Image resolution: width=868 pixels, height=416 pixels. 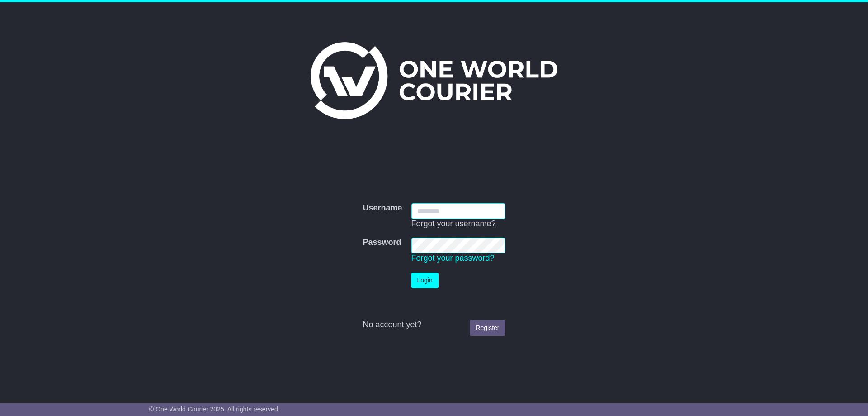 I want to click on label: Username, so click(x=382, y=208).